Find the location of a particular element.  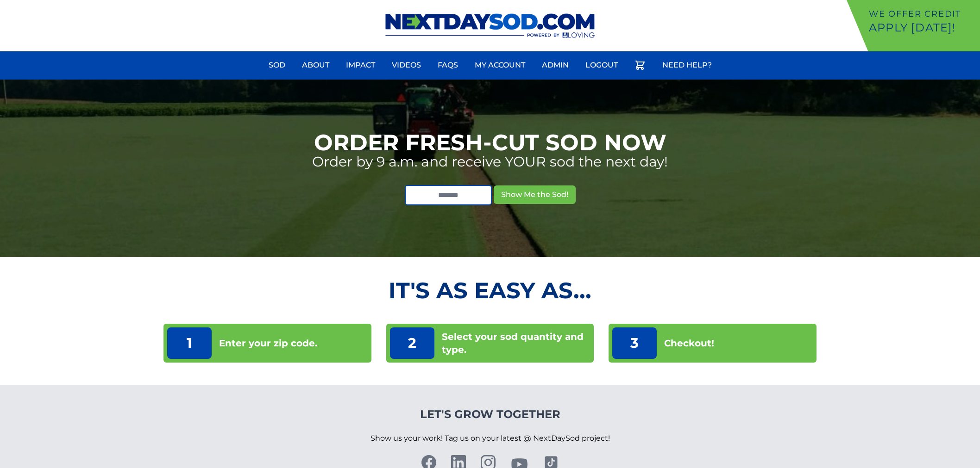

a: Need Help? is located at coordinates (687, 66).